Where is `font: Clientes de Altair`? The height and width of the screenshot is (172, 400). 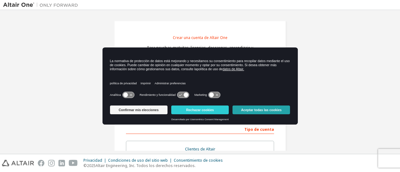 font: Clientes de Altair is located at coordinates (200, 149).